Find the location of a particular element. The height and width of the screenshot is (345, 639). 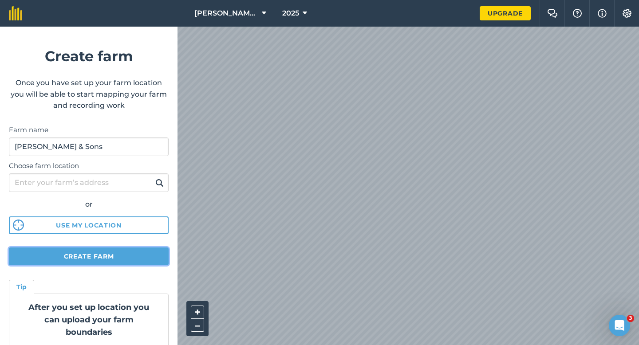

img: svg+xml;base64,PHN2ZyB4bWxucz0iaHR0cDovL3d3dy53My5vcmcvMjAwMC9zdmciIHdpZHRoPSIxNyIgaGVpZ2h0PSIxNy... is located at coordinates (602, 13).